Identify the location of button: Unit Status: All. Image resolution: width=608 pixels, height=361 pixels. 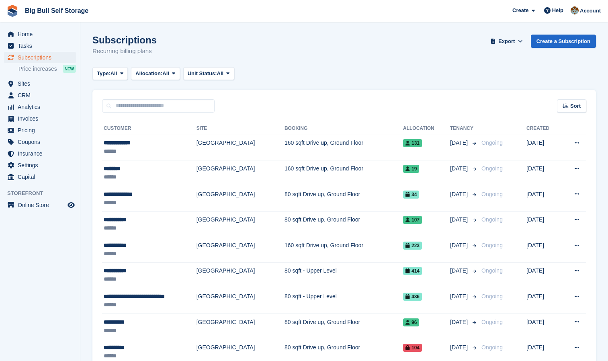
(209, 74).